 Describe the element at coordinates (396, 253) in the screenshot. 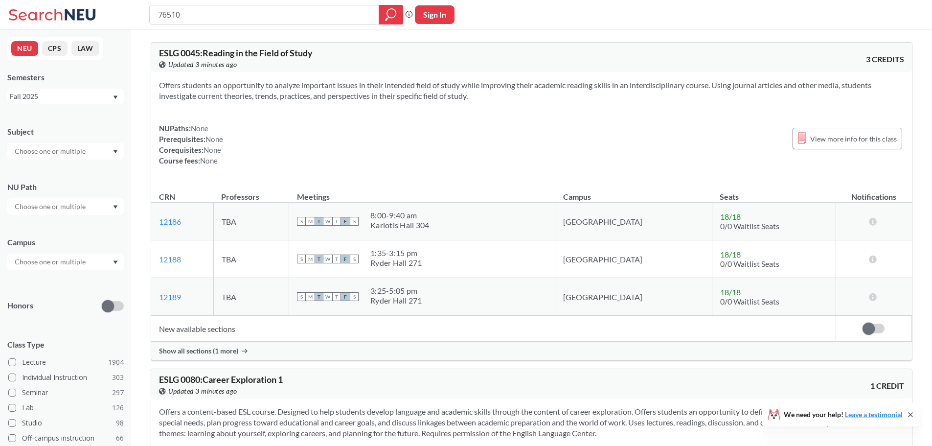

I see `div: 1:35 - 3:15 pm` at that location.